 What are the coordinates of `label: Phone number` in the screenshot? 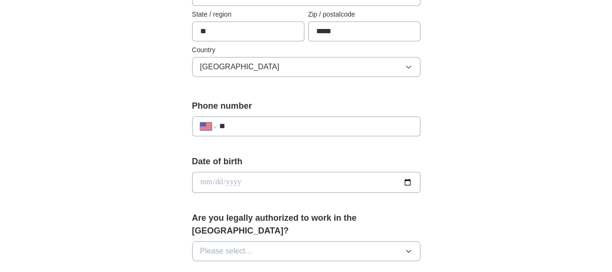 It's located at (306, 106).